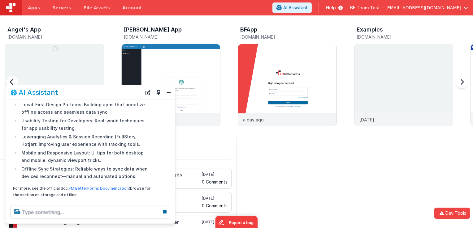 Image resolution: width=473 pixels, height=228 pixels. Describe the element at coordinates (253, 120) in the screenshot. I see `p: a day ago` at that location.